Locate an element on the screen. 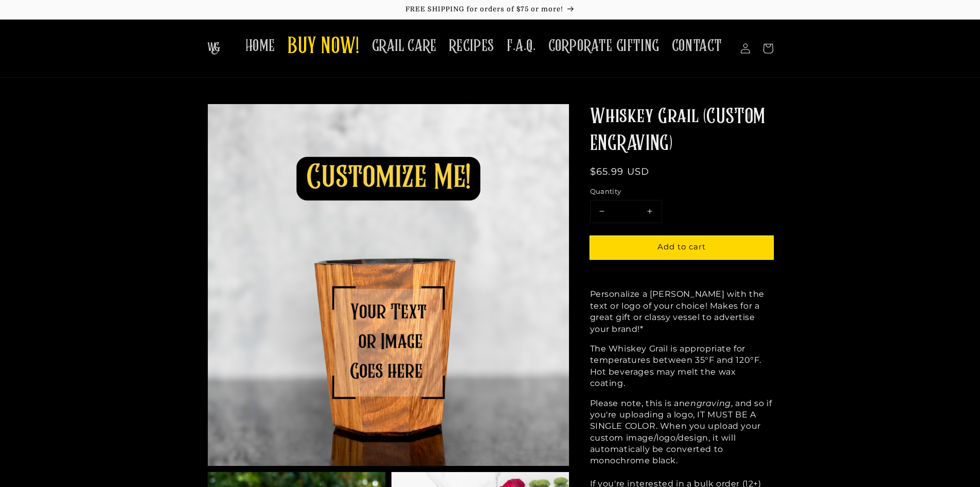 This screenshot has height=487, width=980. p: FREE SHIPPING for orders of $75 or more! is located at coordinates (490, 9).